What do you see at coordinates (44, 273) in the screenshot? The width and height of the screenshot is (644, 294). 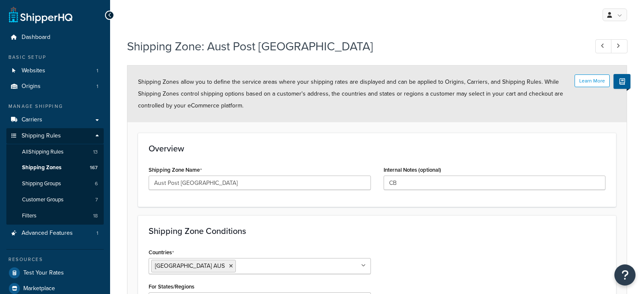 I see `span: Test Your Rates` at bounding box center [44, 273].